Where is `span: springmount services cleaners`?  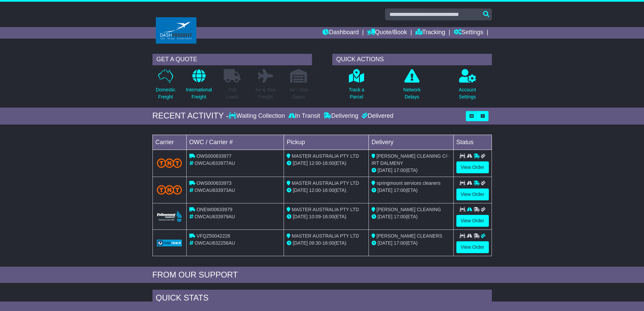 span: springmount services cleaners is located at coordinates (408, 183).